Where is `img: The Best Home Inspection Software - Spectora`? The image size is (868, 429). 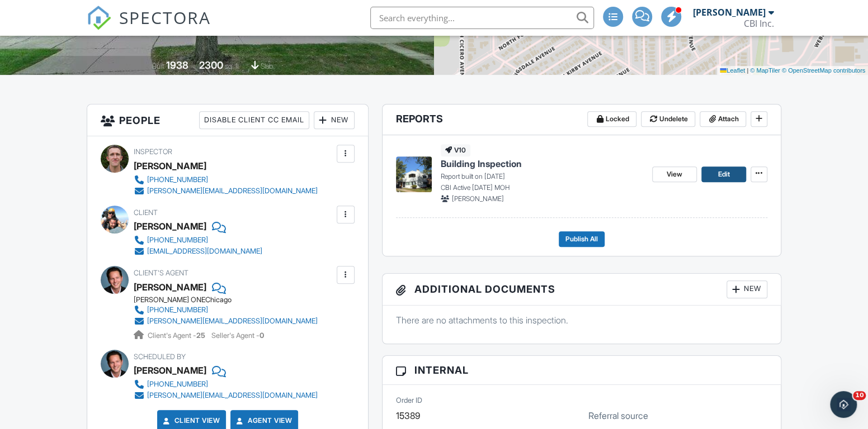 img: The Best Home Inspection Software - Spectora is located at coordinates (99, 18).